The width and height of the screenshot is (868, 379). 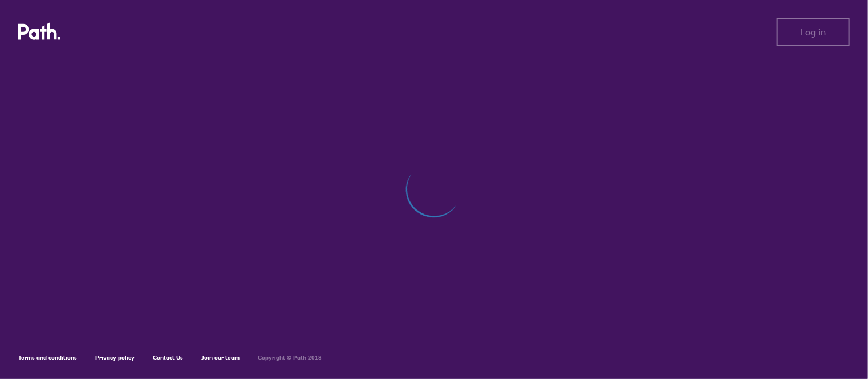 I want to click on button: Log in, so click(x=813, y=32).